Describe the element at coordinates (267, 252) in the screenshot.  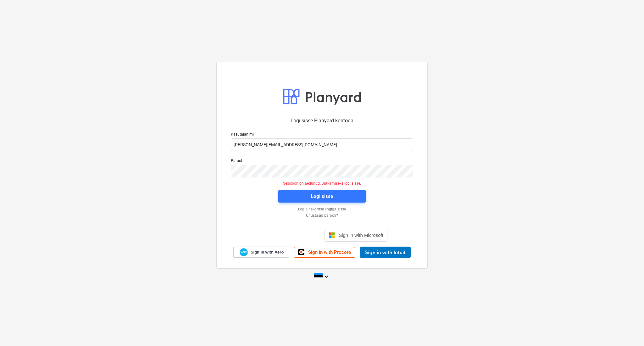
I see `span: Sign in with Xero` at that location.